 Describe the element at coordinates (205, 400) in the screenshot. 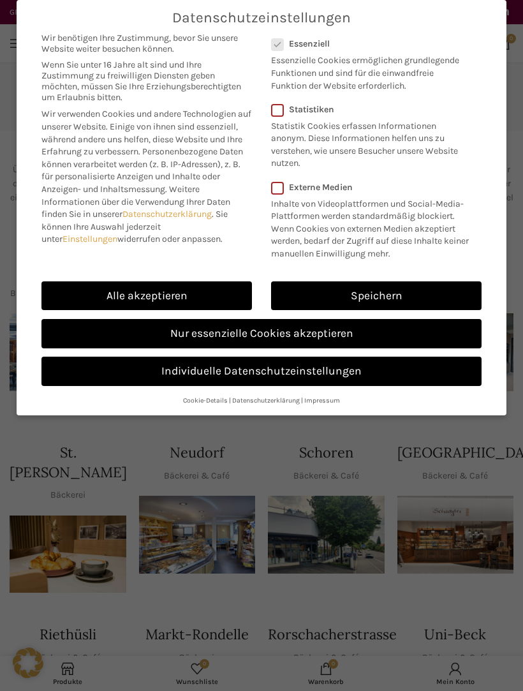

I see `a: Cookie-Details` at that location.